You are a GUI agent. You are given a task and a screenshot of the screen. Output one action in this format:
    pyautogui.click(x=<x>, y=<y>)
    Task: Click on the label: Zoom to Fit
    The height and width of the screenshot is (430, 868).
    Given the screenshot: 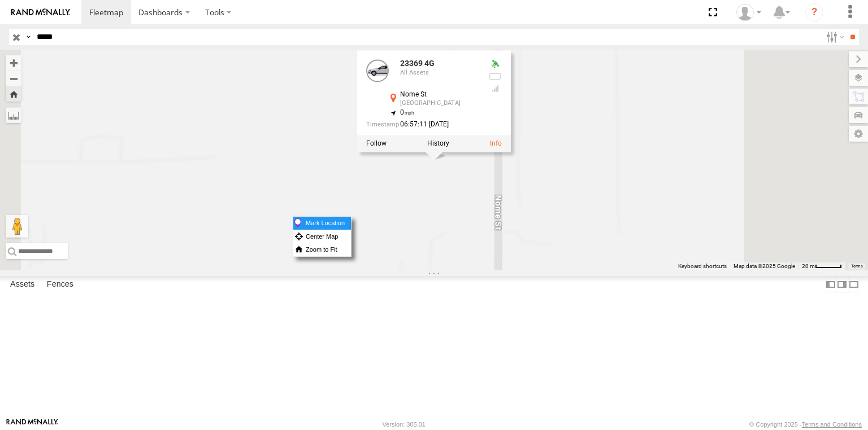 What is the action you would take?
    pyautogui.click(x=322, y=249)
    